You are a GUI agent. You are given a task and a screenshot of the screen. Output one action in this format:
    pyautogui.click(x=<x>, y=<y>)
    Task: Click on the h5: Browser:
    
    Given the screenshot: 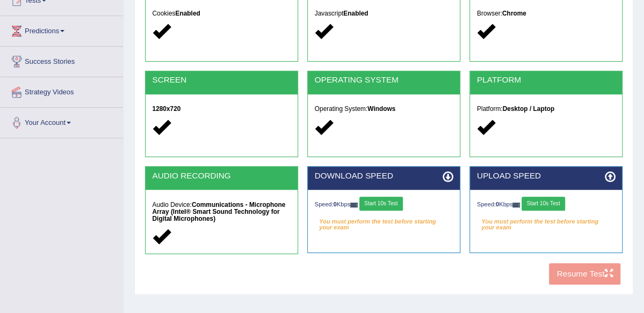 What is the action you would take?
    pyautogui.click(x=546, y=14)
    